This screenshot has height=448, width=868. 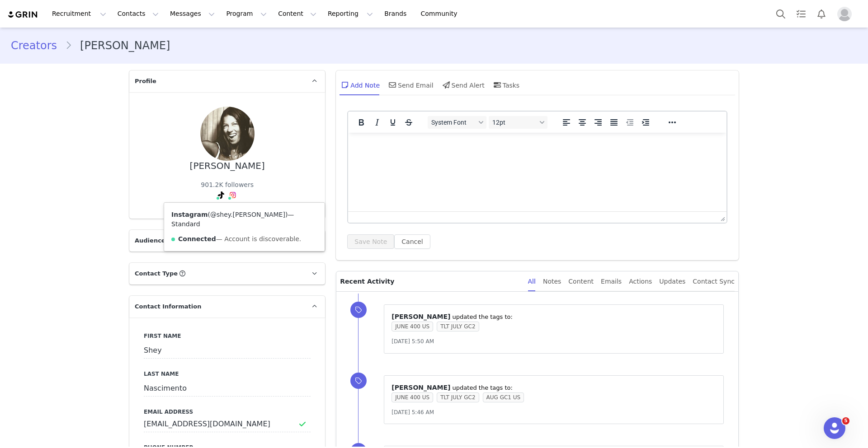 What do you see at coordinates (168, 306) in the screenshot?
I see `span: Contact Information` at bounding box center [168, 306].